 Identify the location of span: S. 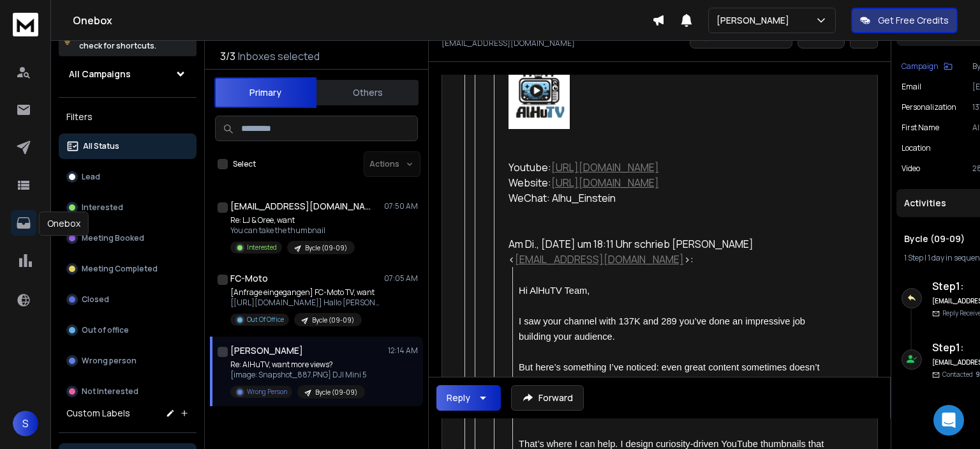
(26, 423).